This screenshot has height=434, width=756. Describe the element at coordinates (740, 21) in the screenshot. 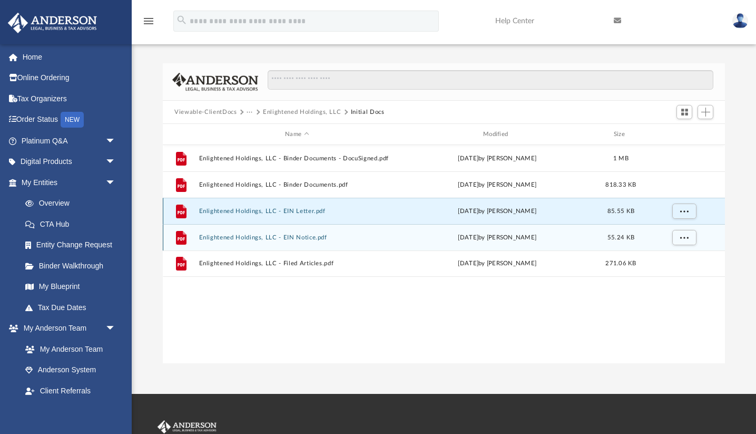

I see `img: User Pic` at that location.